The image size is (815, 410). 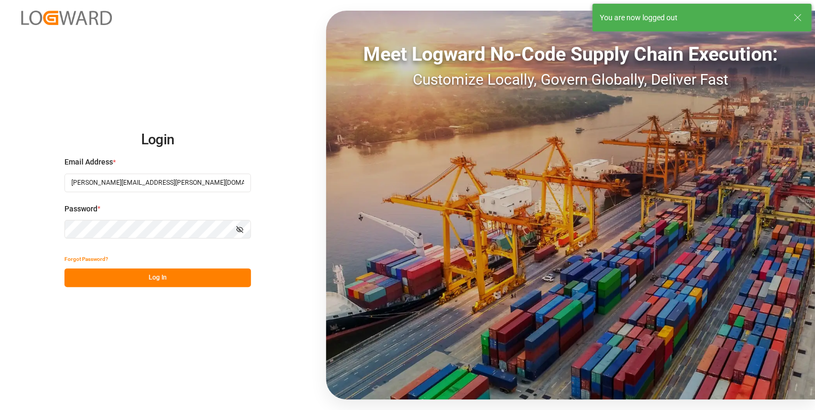 I want to click on button: Forgot Password?, so click(x=86, y=259).